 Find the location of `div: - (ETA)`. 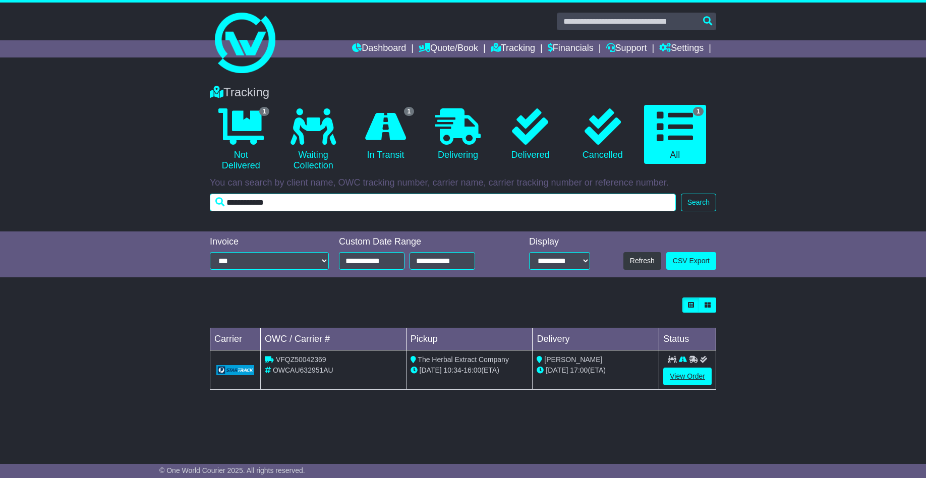

div: - (ETA) is located at coordinates (470, 370).